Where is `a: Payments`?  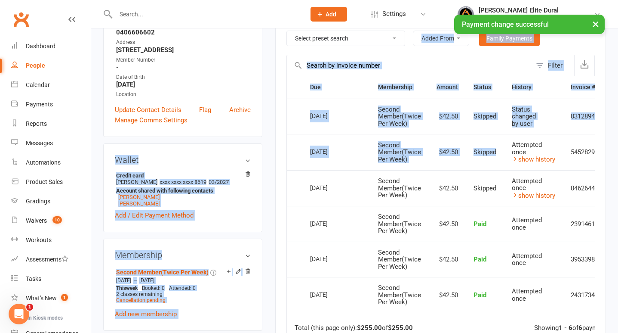
a: Payments is located at coordinates (51, 104).